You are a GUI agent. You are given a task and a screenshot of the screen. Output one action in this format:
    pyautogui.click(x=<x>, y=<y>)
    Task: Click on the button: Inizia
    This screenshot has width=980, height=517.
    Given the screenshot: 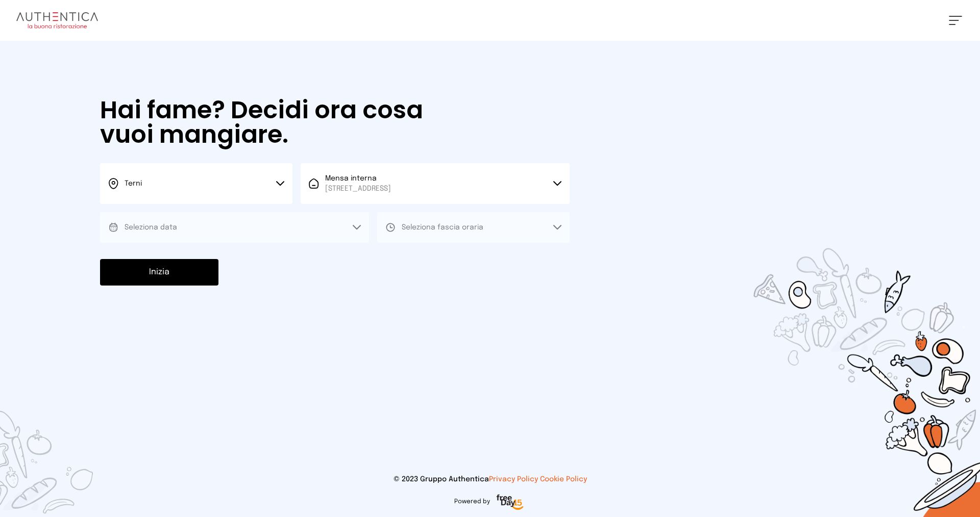 What is the action you would take?
    pyautogui.click(x=159, y=272)
    